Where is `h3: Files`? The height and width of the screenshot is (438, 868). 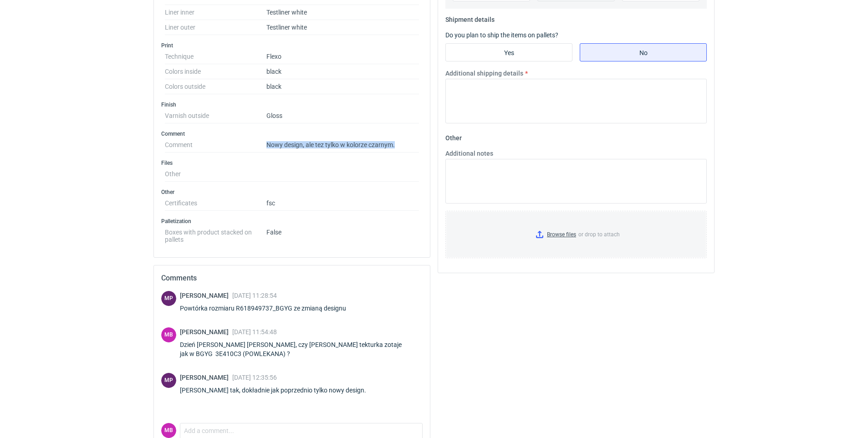
h3: Files is located at coordinates (292, 163).